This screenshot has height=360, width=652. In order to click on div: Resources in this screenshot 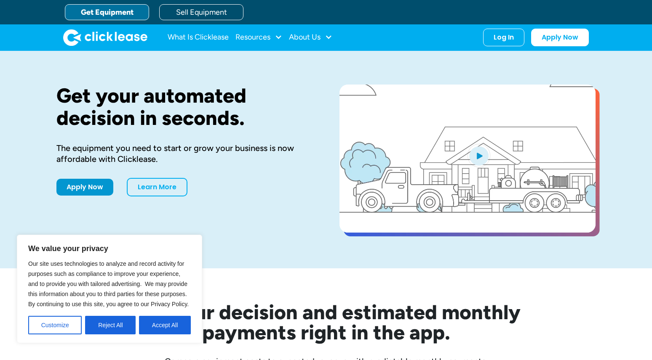, I will do `click(259, 37)`.